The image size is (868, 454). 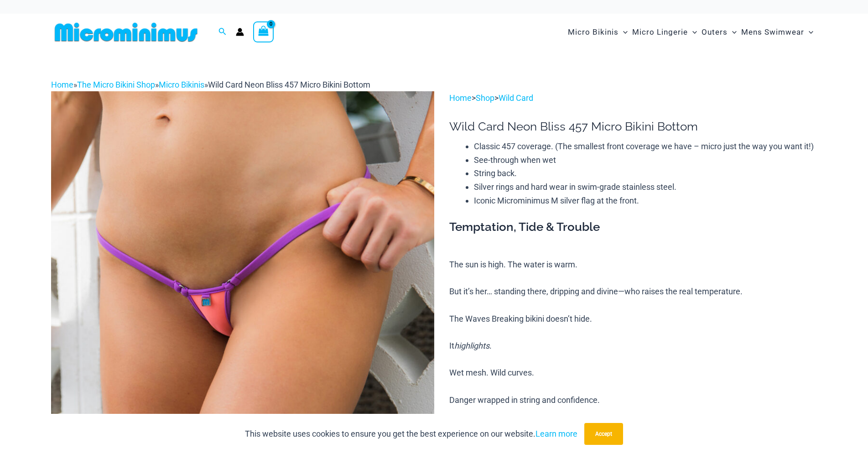 What do you see at coordinates (556, 433) in the screenshot?
I see `a: Learn more` at bounding box center [556, 433].